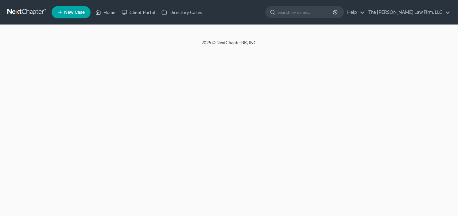 The height and width of the screenshot is (216, 458). What do you see at coordinates (105, 12) in the screenshot?
I see `a: Home` at bounding box center [105, 12].